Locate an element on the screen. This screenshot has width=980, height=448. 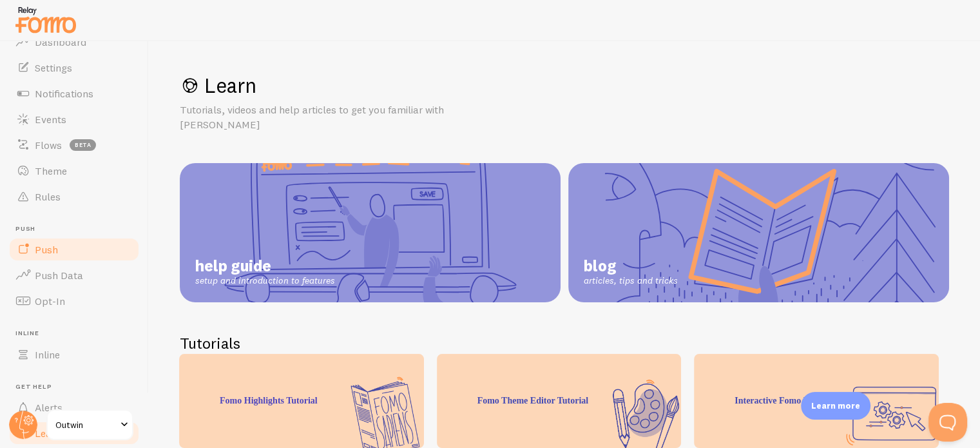
span: Push Data is located at coordinates (58, 275).